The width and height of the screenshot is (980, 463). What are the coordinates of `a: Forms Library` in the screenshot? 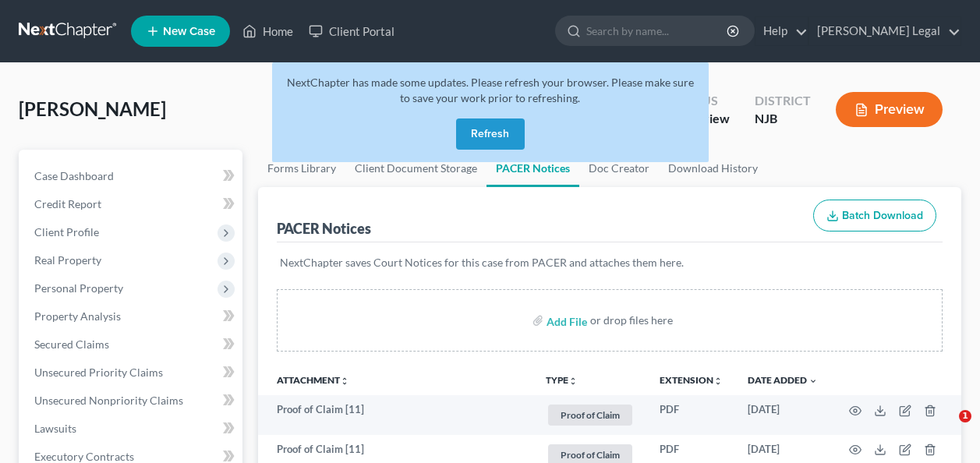 It's located at (302, 168).